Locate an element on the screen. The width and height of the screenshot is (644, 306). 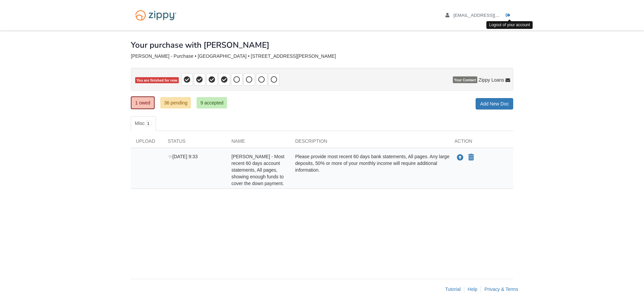
a: Help is located at coordinates (472, 289).